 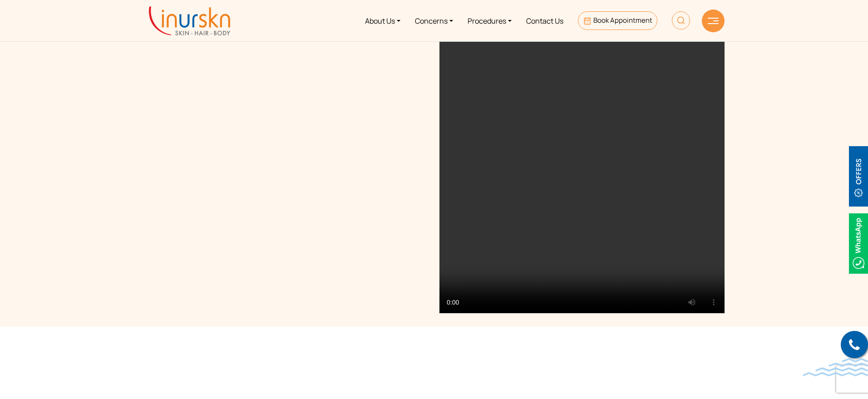 What do you see at coordinates (190, 21) in the screenshot?
I see `img: inurskn-logo` at bounding box center [190, 21].